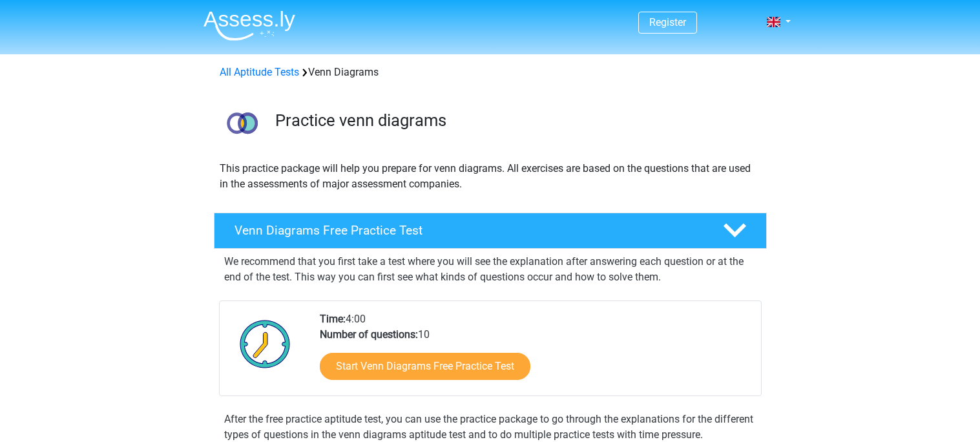 The height and width of the screenshot is (442, 980). Describe the element at coordinates (490, 230) in the screenshot. I see `a: Venn Diagrams Free Practice Test` at that location.